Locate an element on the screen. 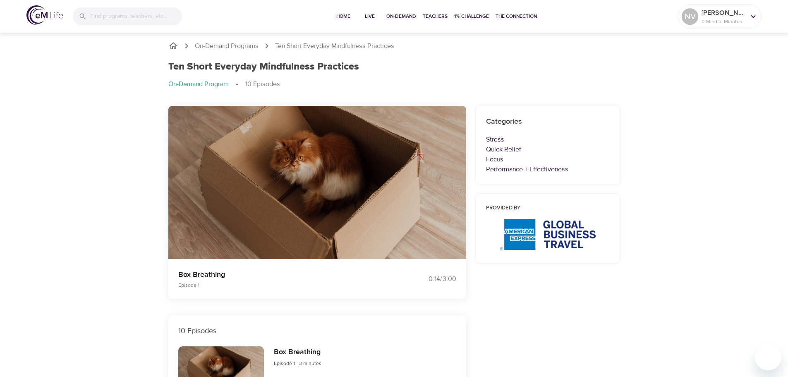  input: Find programs, teachers, etc... is located at coordinates (136, 16).